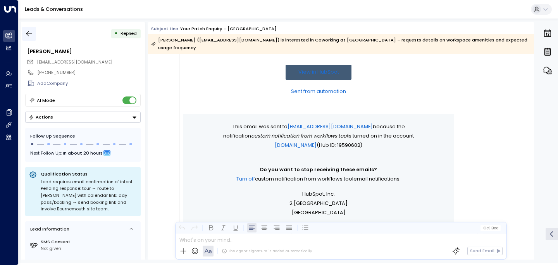  I want to click on button: Actions, so click(83, 117).